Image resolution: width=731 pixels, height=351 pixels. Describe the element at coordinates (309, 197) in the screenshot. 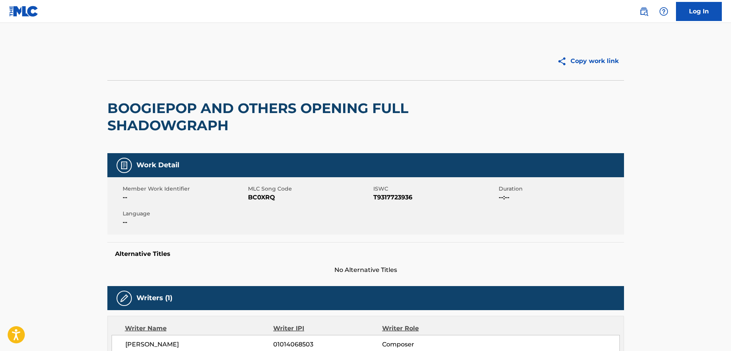

I see `span: BC0XRQ` at that location.